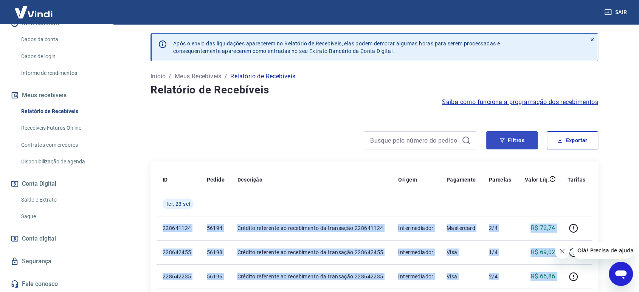  I want to click on button: Sair, so click(617, 12).